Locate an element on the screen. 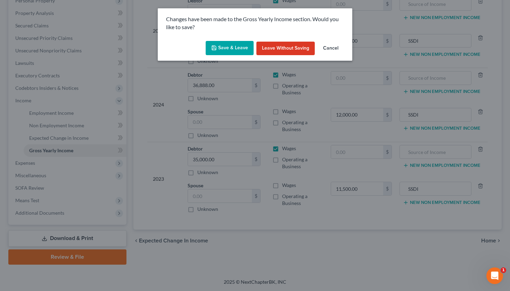 This screenshot has width=510, height=291. button: Cancel is located at coordinates (331, 49).